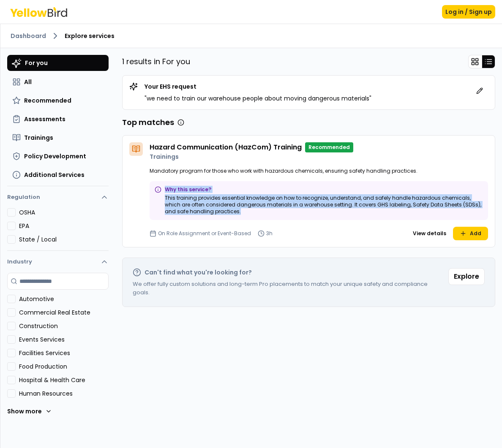  I want to click on span: Trainings, so click(38, 138).